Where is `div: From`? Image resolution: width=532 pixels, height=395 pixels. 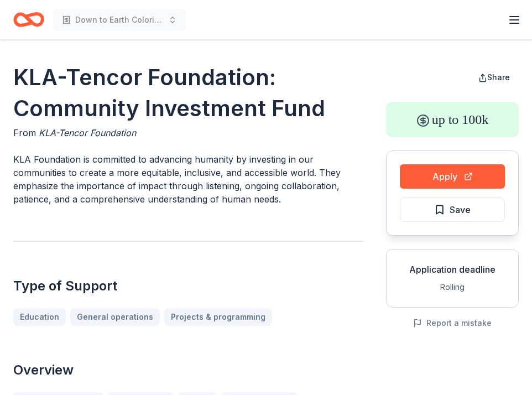 div: From is located at coordinates (189, 133).